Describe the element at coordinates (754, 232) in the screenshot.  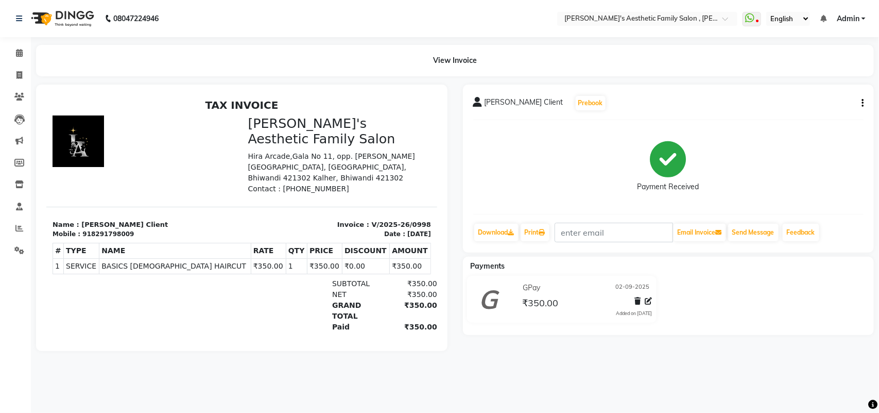
I see `button: Send Message` at that location.